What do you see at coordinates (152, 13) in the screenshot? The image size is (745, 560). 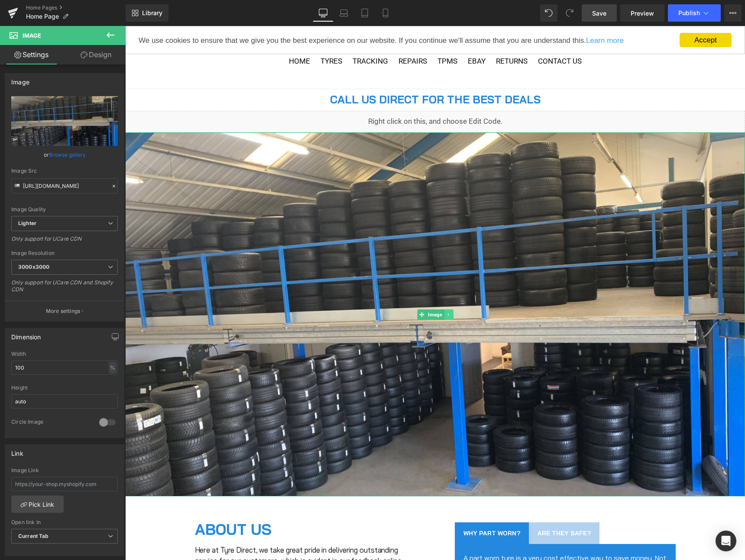 I see `span: Library` at bounding box center [152, 13].